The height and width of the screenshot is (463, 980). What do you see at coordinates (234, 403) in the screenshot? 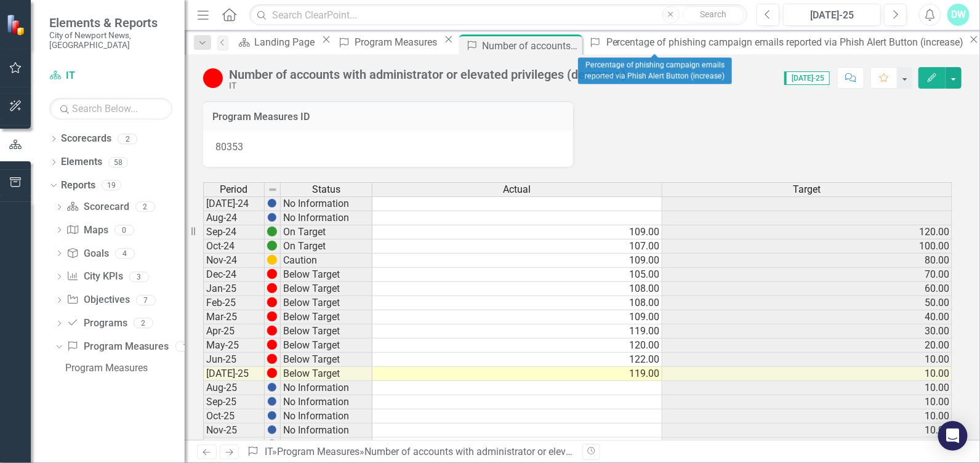
I see `td: Sep-25` at bounding box center [234, 403].